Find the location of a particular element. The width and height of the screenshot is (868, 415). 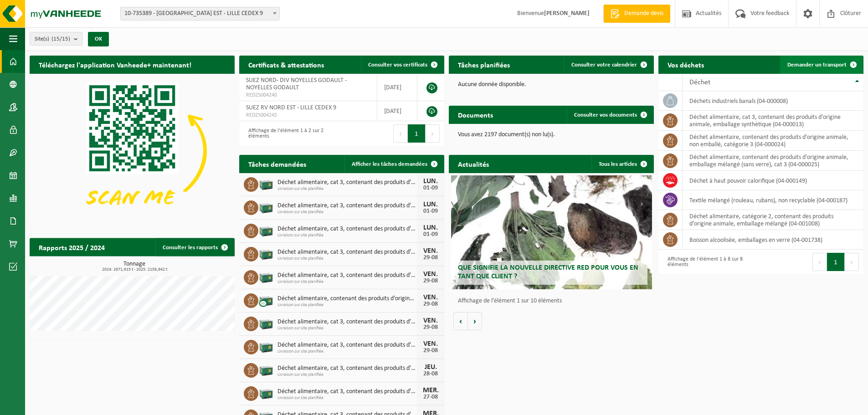

span: Consulter vos certificats is located at coordinates (398, 64).